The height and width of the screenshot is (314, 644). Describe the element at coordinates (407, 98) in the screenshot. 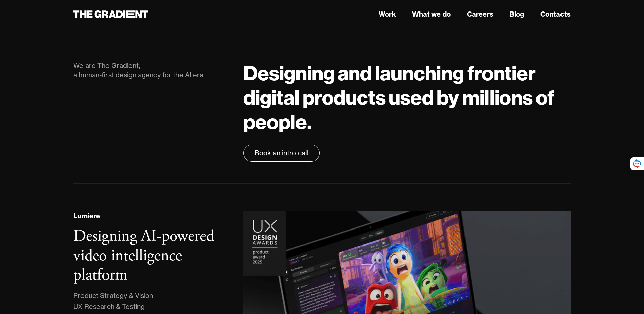

I see `h1: Designing and launching frontier digital products used by millions of people.` at that location.